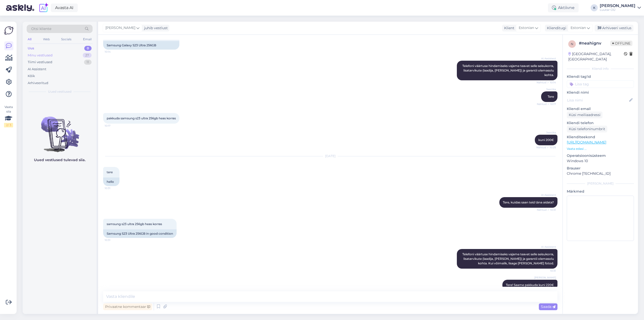  I want to click on p: Kliendi email, so click(600, 109).